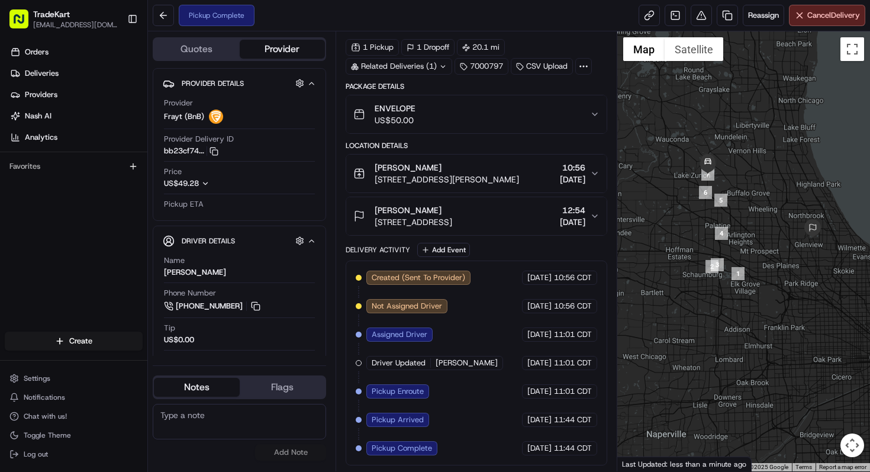 This screenshot has height=472, width=870. What do you see at coordinates (573, 277) in the screenshot?
I see `span: 10:56 CDT` at bounding box center [573, 277].